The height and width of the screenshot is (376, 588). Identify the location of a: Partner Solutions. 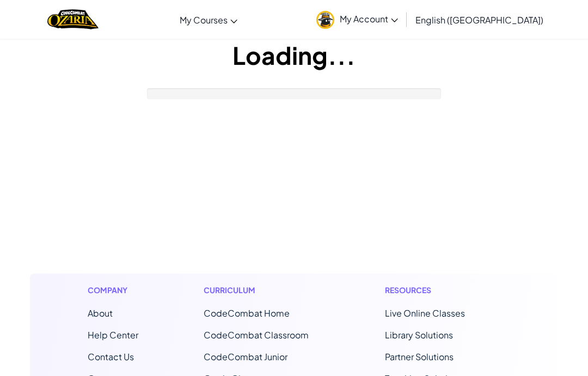
(419, 356).